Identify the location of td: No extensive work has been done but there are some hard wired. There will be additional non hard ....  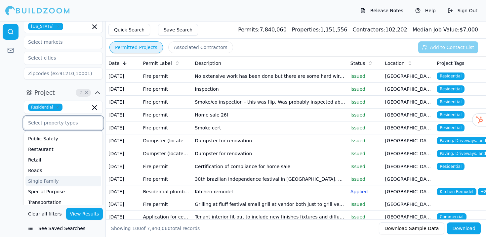
(270, 76).